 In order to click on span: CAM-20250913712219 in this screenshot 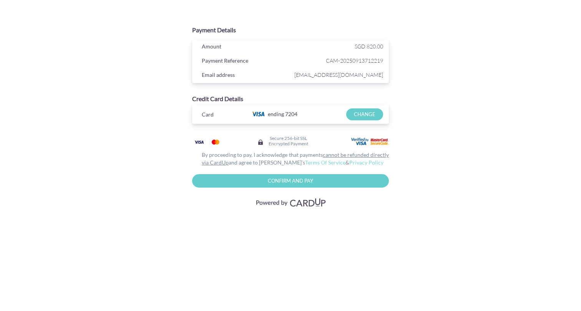, I will do `click(338, 60)`.